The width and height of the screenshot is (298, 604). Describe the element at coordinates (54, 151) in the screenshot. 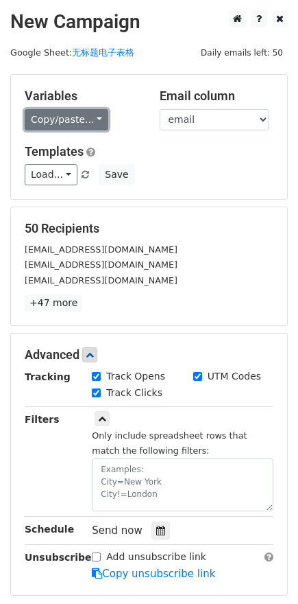

I see `a: Templates` at that location.